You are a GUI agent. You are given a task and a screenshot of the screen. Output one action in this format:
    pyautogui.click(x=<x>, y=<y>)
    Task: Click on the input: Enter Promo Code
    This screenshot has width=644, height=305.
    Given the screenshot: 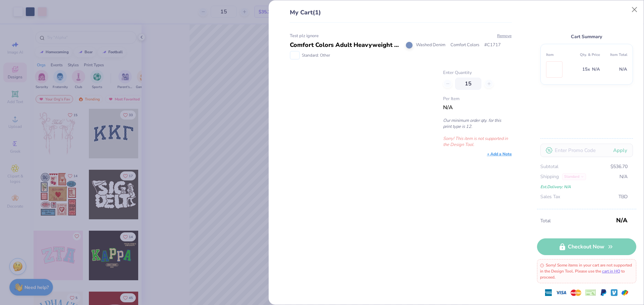 What is the action you would take?
    pyautogui.click(x=586, y=150)
    